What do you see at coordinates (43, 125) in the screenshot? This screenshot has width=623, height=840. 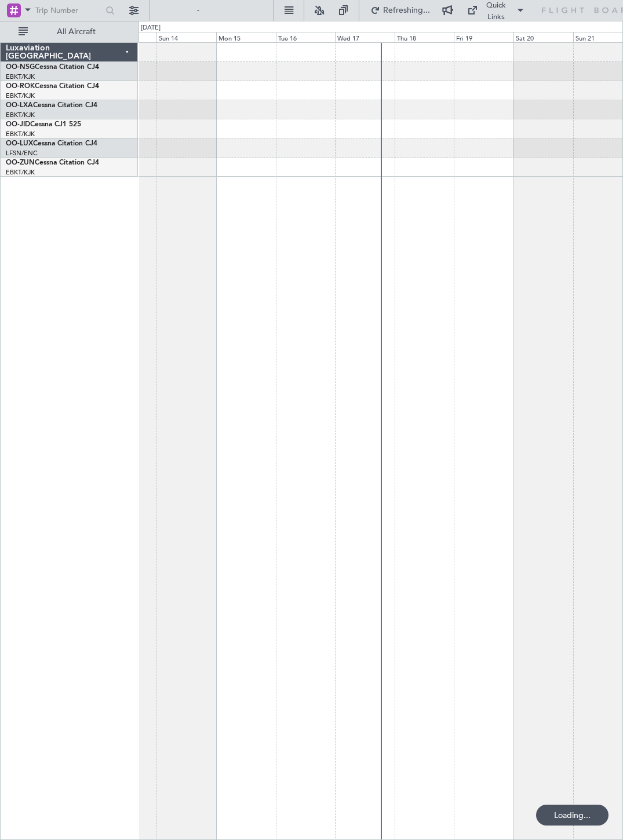 I see `a: OO-JIDCessna CJ1 525` at bounding box center [43, 125].